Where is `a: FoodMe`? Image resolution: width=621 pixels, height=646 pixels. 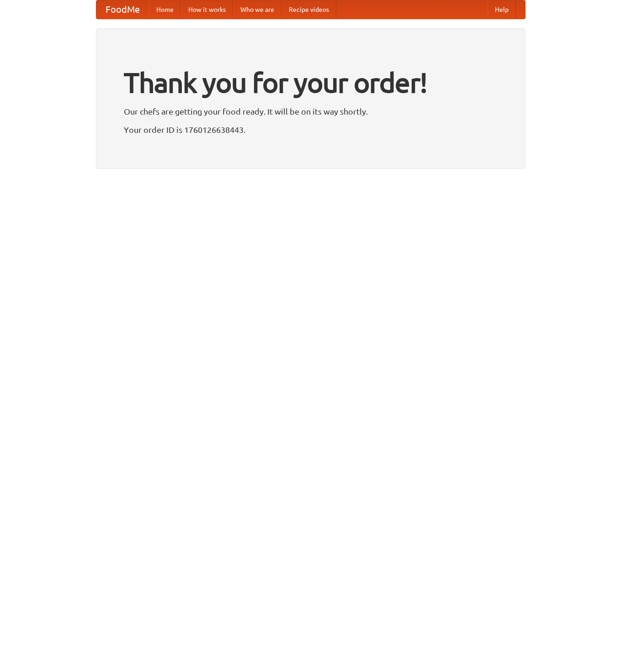
a: FoodMe is located at coordinates (122, 10).